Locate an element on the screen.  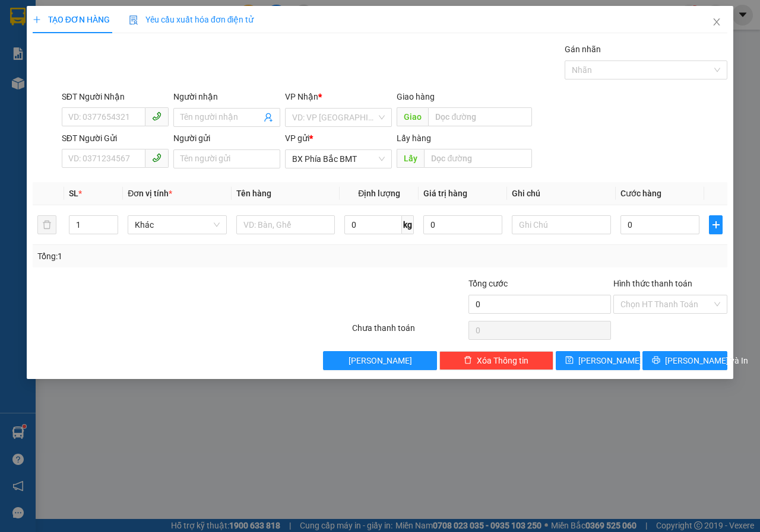
span: Giao hàng is located at coordinates (415, 97).